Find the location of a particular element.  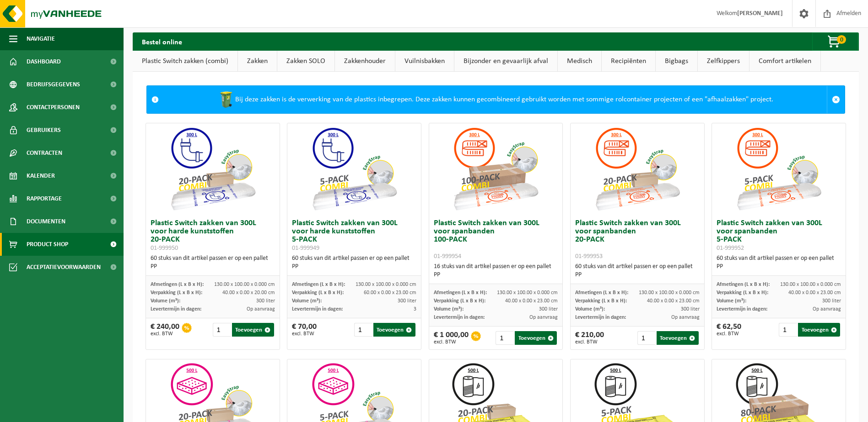

h3: Plastic Switch zakken van 300L voor spanbanden 5-PACK is located at coordinates (779, 236).